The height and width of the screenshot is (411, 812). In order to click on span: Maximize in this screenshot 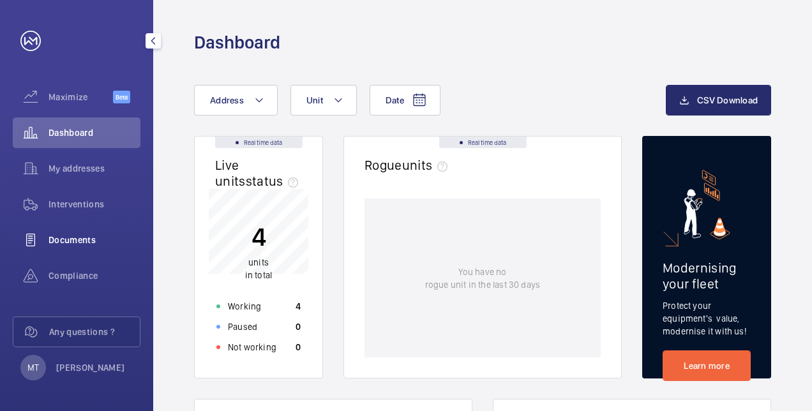, I will do `click(80, 97)`.